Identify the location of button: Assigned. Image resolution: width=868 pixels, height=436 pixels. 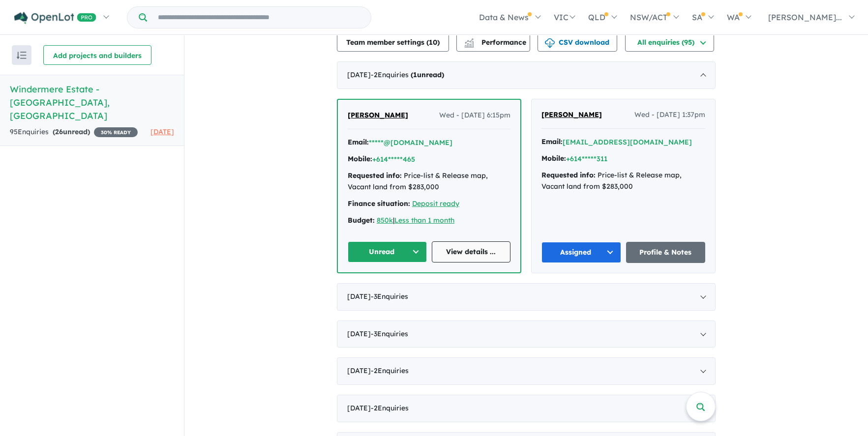
(582, 253).